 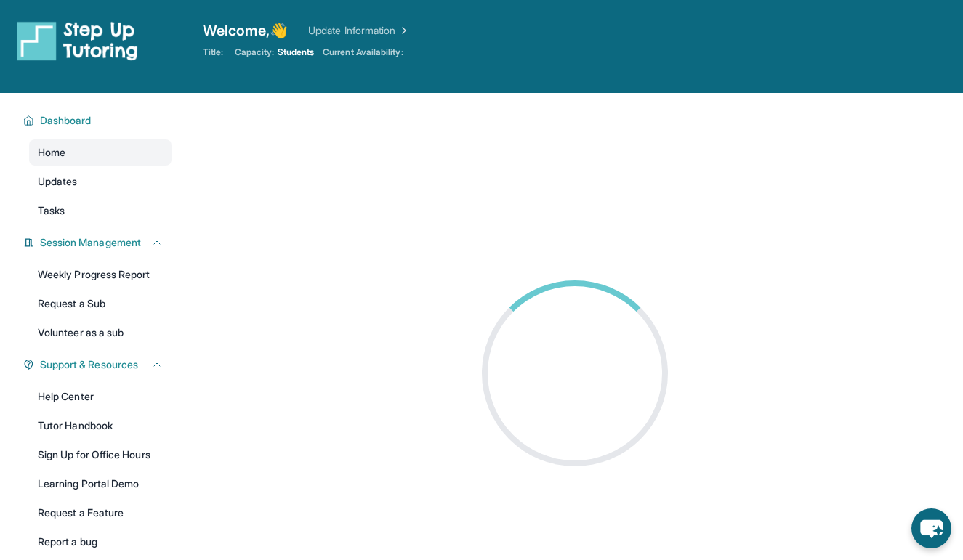 What do you see at coordinates (100, 274) in the screenshot?
I see `a: Weekly Progress Report` at bounding box center [100, 274].